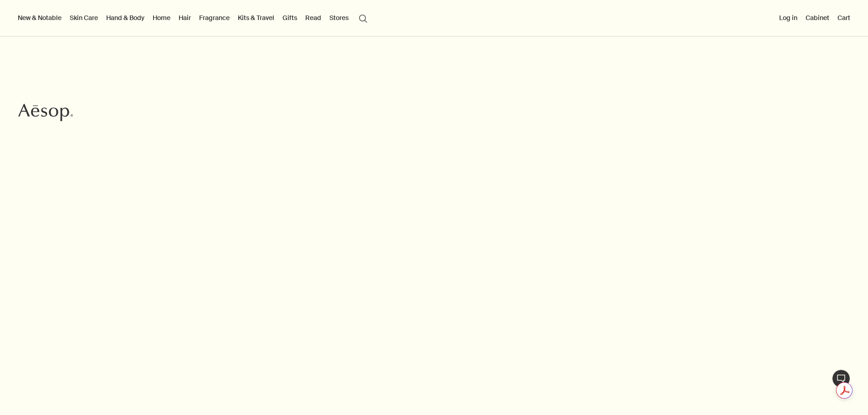 Image resolution: width=868 pixels, height=415 pixels. I want to click on button: Play, so click(435, 406).